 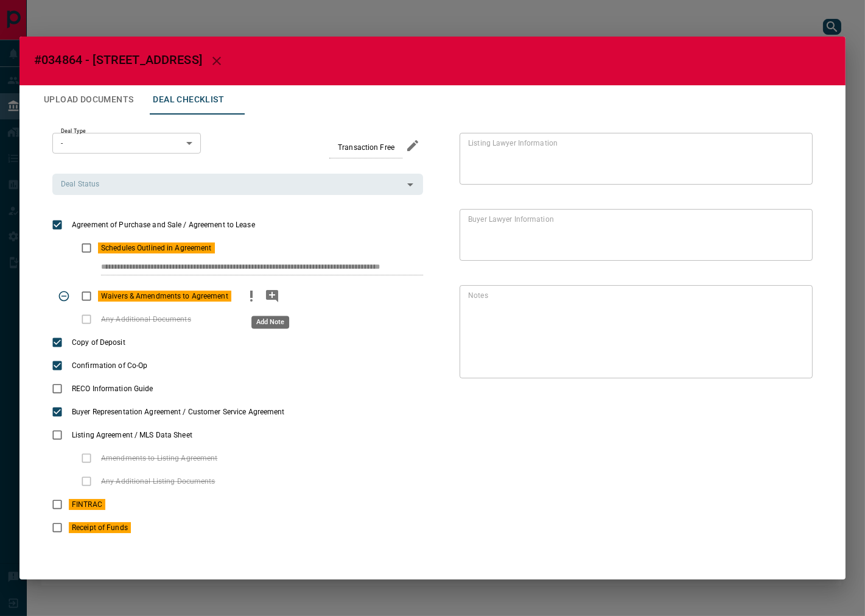 I want to click on button: priority, so click(x=251, y=296).